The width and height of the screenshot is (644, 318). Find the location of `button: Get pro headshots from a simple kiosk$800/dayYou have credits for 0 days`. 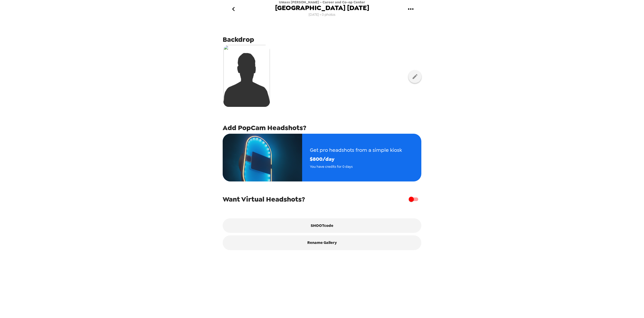

button: Get pro headshots from a simple kiosk$800/dayYou have credits for 0 days is located at coordinates (322, 157).